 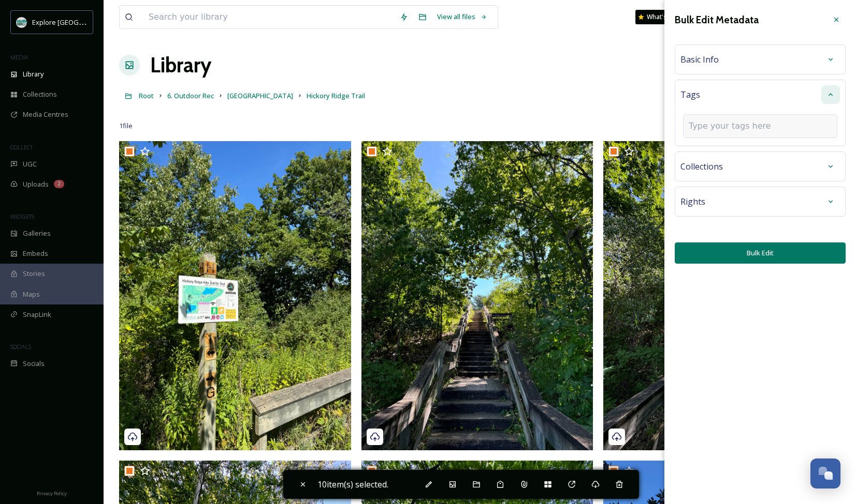 What do you see at coordinates (22, 147) in the screenshot?
I see `span: COLLECT` at bounding box center [22, 147].